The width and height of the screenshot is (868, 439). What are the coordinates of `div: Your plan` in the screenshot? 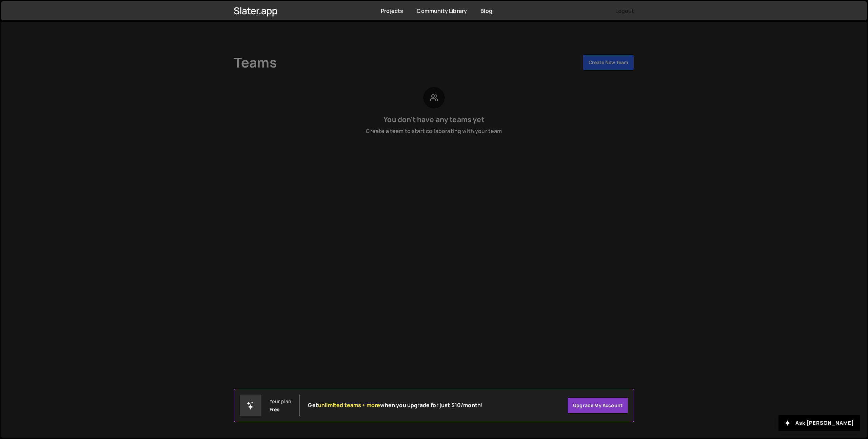 It's located at (280, 402).